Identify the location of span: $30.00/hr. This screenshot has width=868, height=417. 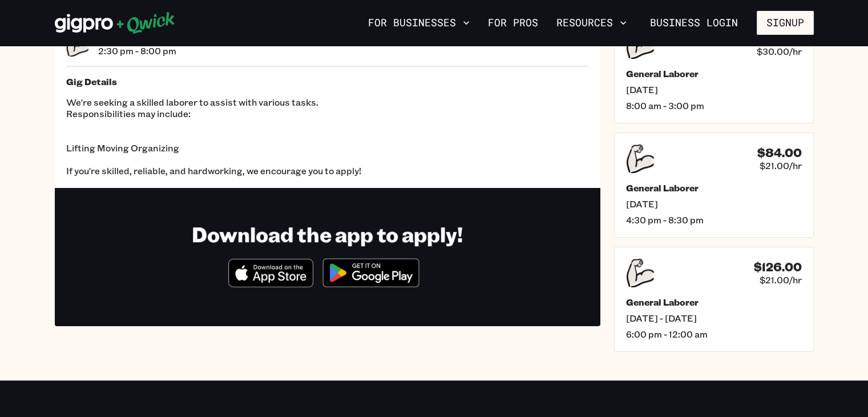
(779, 51).